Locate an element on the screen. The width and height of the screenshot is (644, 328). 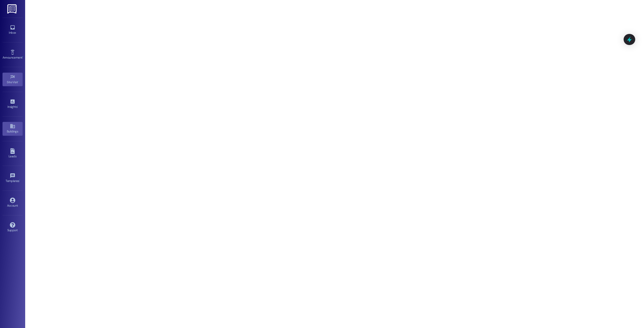
a: Templates • is located at coordinates (13, 178).